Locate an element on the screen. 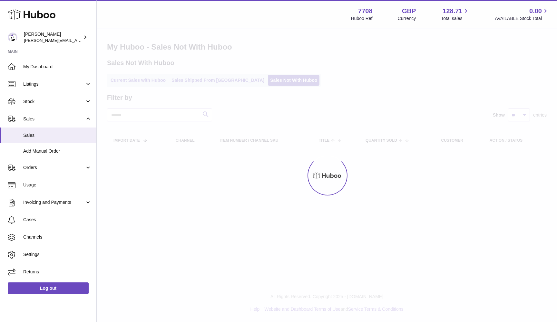 This screenshot has height=322, width=557. a: Log out is located at coordinates (48, 288).